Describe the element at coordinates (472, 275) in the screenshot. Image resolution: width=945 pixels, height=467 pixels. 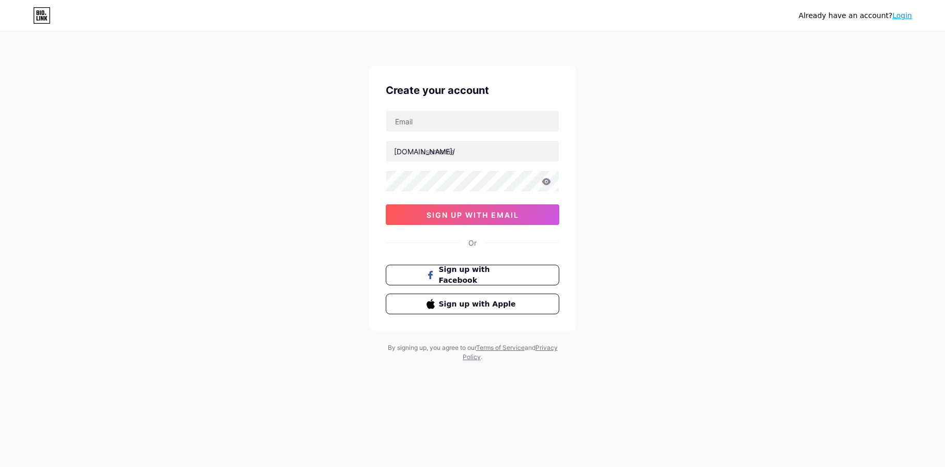
I see `button: Sign up with Facebook` at that location.